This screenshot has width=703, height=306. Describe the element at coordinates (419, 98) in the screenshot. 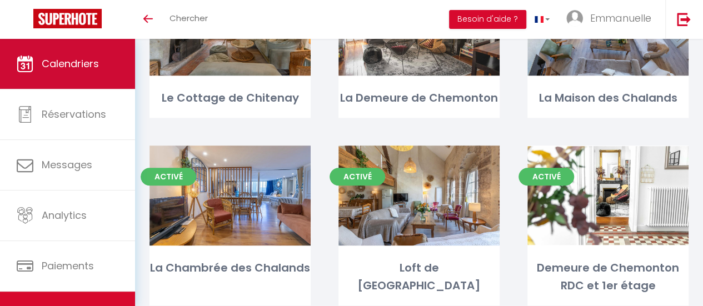

I see `div: La Demeure de Chemonton` at that location.